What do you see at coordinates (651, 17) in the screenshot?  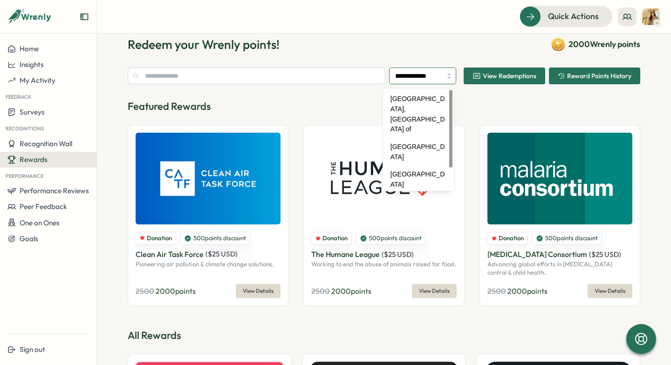 I see `img: Antonella Guidoccio` at bounding box center [651, 17].